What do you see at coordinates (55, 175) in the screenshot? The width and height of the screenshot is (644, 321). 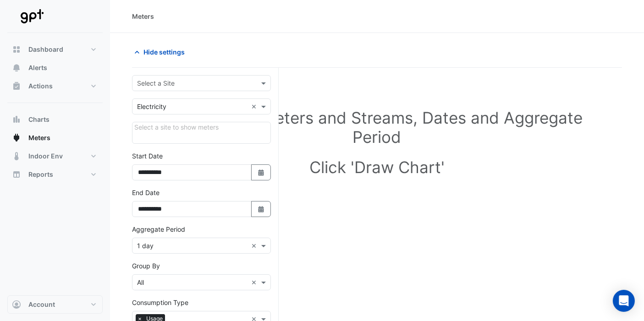 I see `button: Reports` at bounding box center [55, 175].